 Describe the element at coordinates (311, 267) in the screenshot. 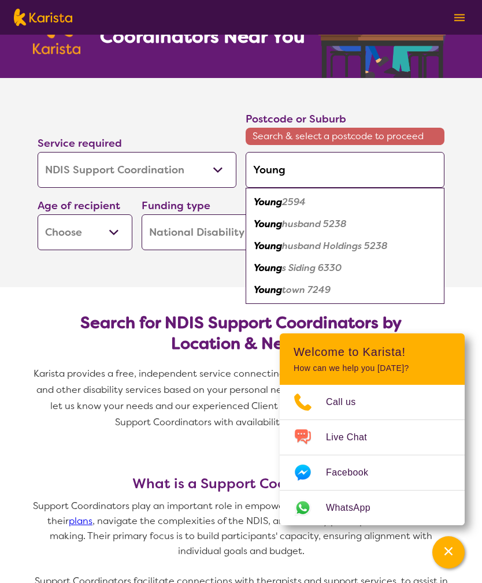

I see `em: s Siding 6330` at that location.